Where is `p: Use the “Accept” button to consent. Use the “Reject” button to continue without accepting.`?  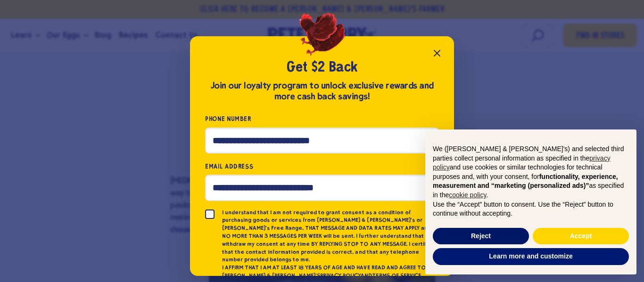
p: Use the “Accept” button to consent. Use the “Reject” button to continue without accepting. is located at coordinates (530, 209).